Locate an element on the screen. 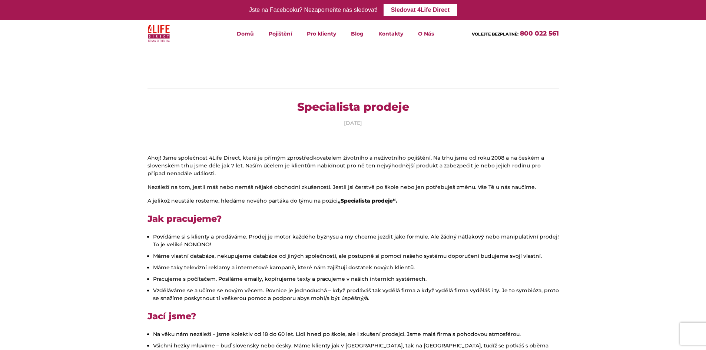 The height and width of the screenshot is (350, 706). h1: Specialista prodeje is located at coordinates (353, 107).